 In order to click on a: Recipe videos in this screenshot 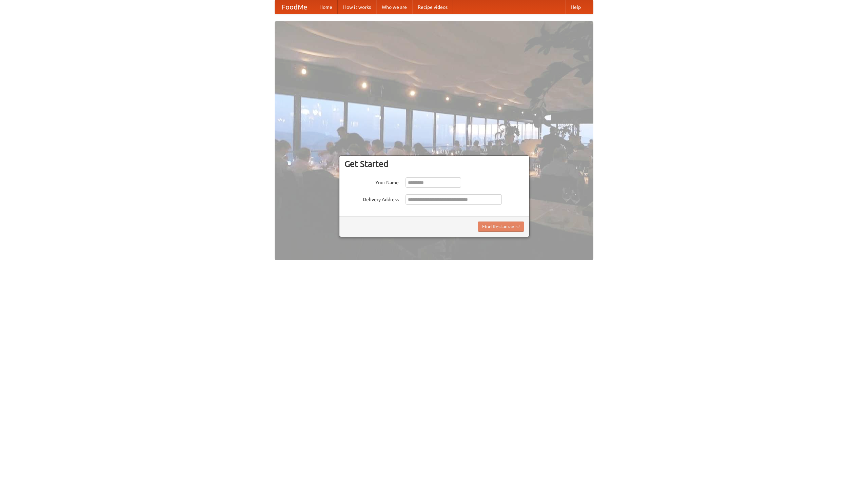, I will do `click(433, 7)`.